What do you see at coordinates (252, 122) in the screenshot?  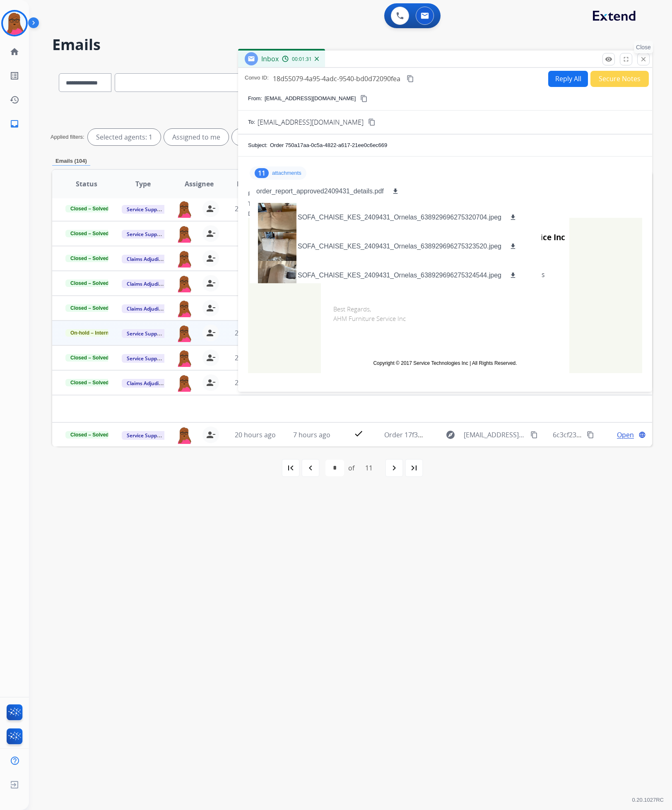 I see `p: To:` at bounding box center [252, 122].